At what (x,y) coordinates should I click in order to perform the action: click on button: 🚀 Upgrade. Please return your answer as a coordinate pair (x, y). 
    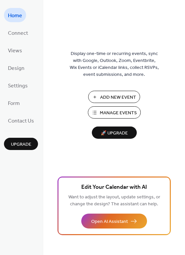
    Looking at the image, I should click on (115, 132).